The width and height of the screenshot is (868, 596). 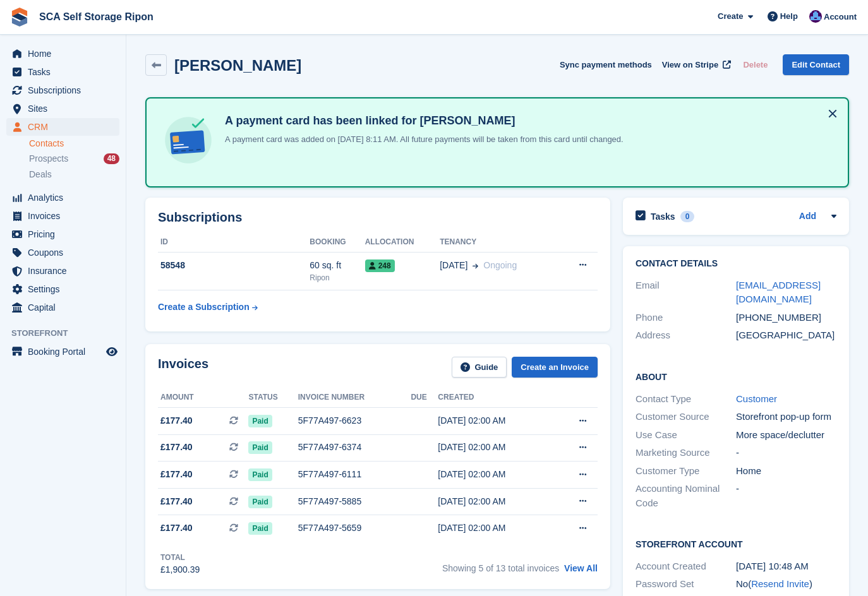 I want to click on div: Accounting Nominal Code, so click(x=686, y=495).